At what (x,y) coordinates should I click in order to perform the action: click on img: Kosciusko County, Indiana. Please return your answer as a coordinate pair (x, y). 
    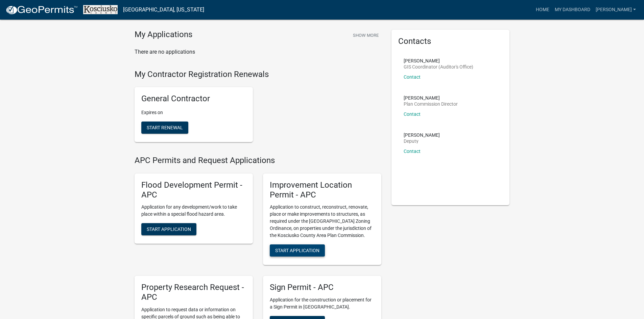
    Looking at the image, I should click on (100, 9).